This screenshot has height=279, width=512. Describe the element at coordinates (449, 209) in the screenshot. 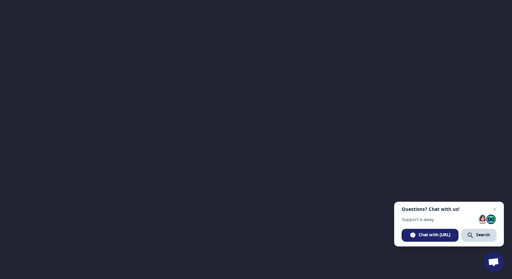

I see `span: Questions? Chat with us!` at that location.